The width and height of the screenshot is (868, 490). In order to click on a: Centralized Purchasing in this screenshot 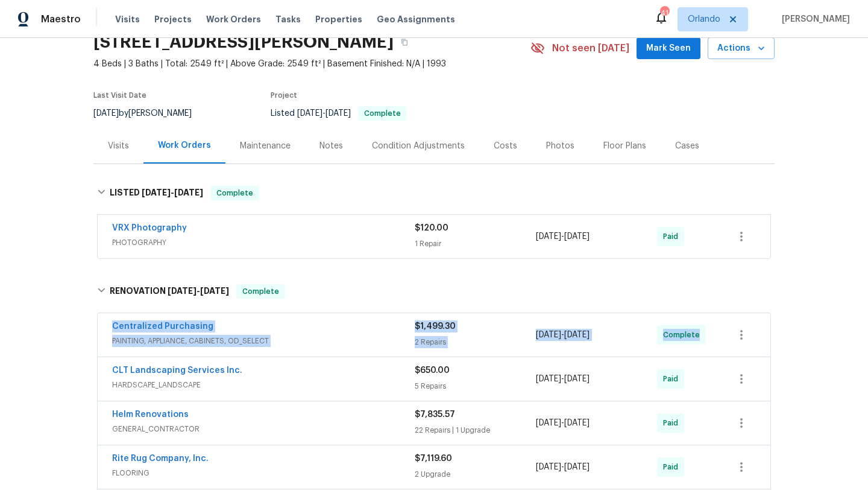, I will do `click(163, 326)`.